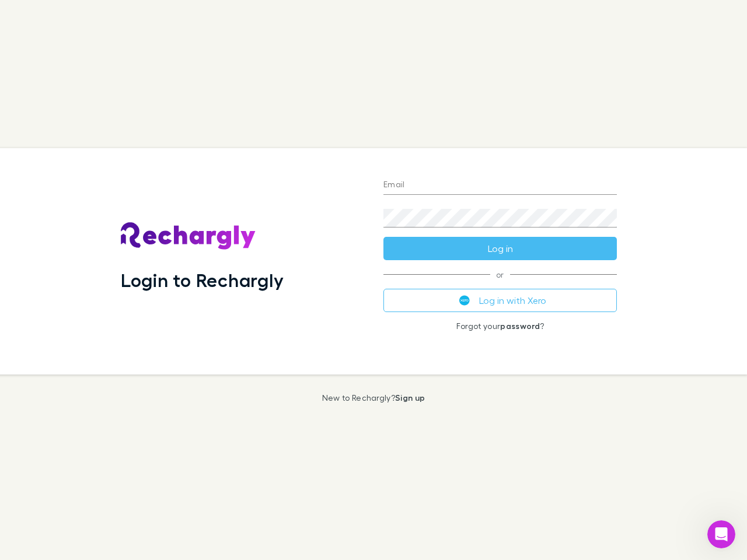  Describe the element at coordinates (500, 300) in the screenshot. I see `button: Log in with Xero` at that location.